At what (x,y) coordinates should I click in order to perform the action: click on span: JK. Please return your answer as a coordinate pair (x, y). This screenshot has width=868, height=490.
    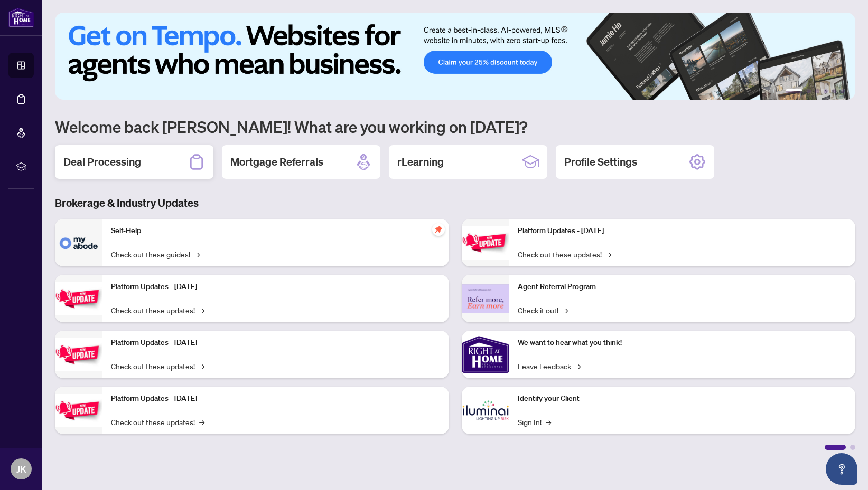
    Looking at the image, I should click on (21, 469).